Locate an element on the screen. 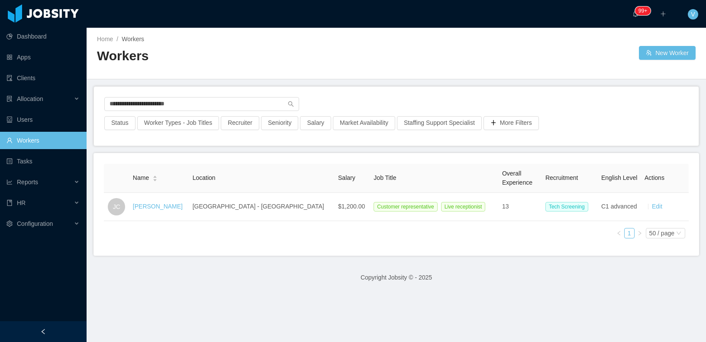 This screenshot has width=706, height=342. i: icon: left is located at coordinates (619, 233).